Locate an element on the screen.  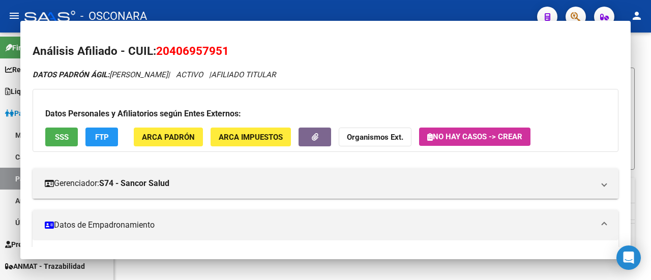
button: SSS is located at coordinates (62, 137).